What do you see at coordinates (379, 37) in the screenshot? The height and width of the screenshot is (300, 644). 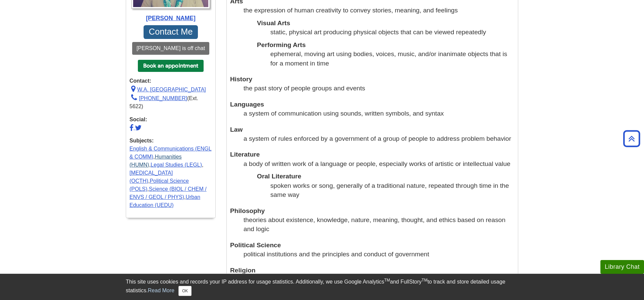 I see `dd: the expression of human creativity to convey stories, meaning, and feelings` at bounding box center [379, 37].